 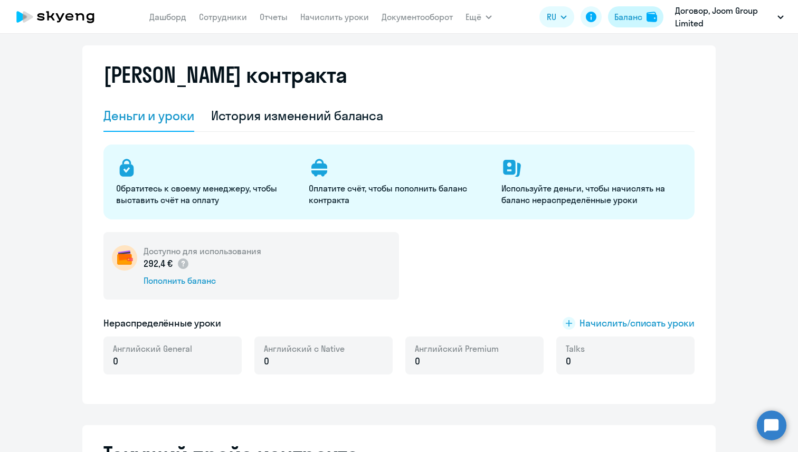 What do you see at coordinates (304, 349) in the screenshot?
I see `span: Английский с Native` at bounding box center [304, 349].